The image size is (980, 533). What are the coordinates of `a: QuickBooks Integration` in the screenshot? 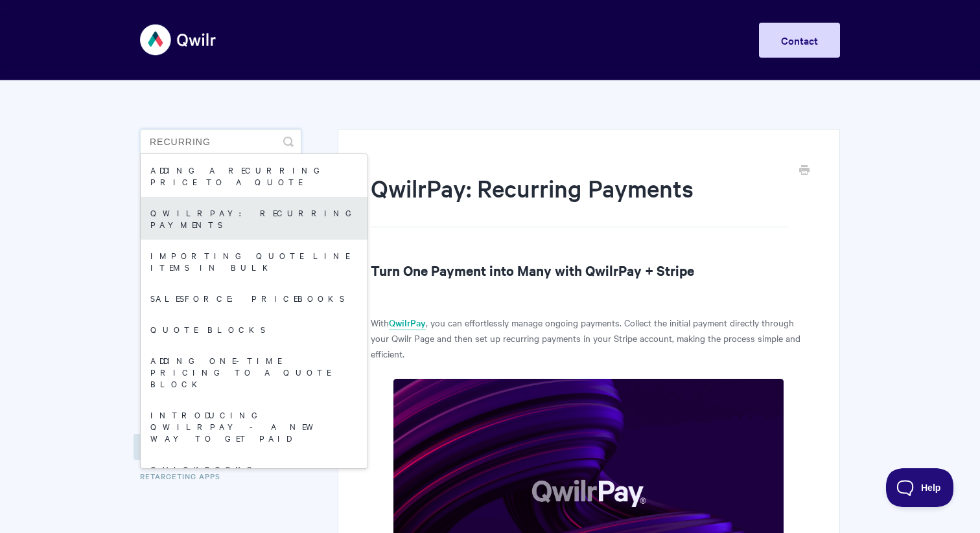 It's located at (254, 475).